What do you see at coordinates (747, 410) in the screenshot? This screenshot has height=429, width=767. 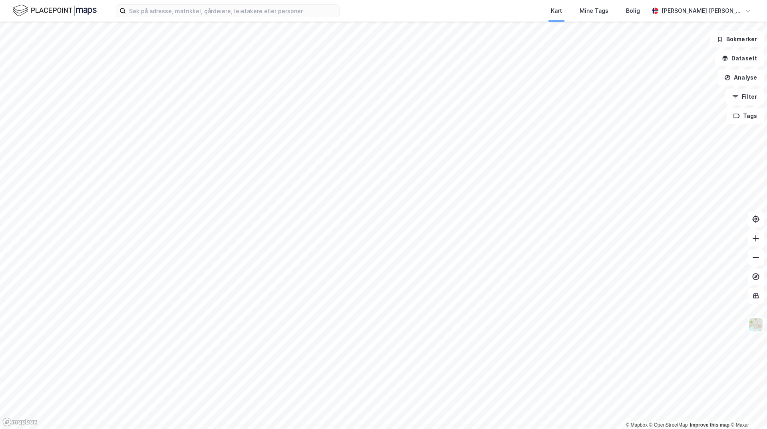 I see `div: Kontrollprogram for chat` at bounding box center [747, 410].